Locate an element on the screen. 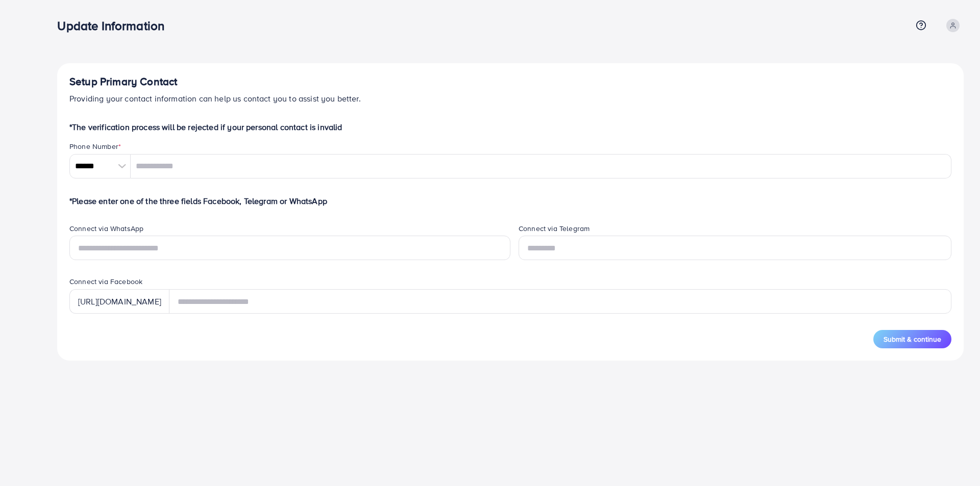 The height and width of the screenshot is (486, 980). button: Submit & continue is located at coordinates (912, 339).